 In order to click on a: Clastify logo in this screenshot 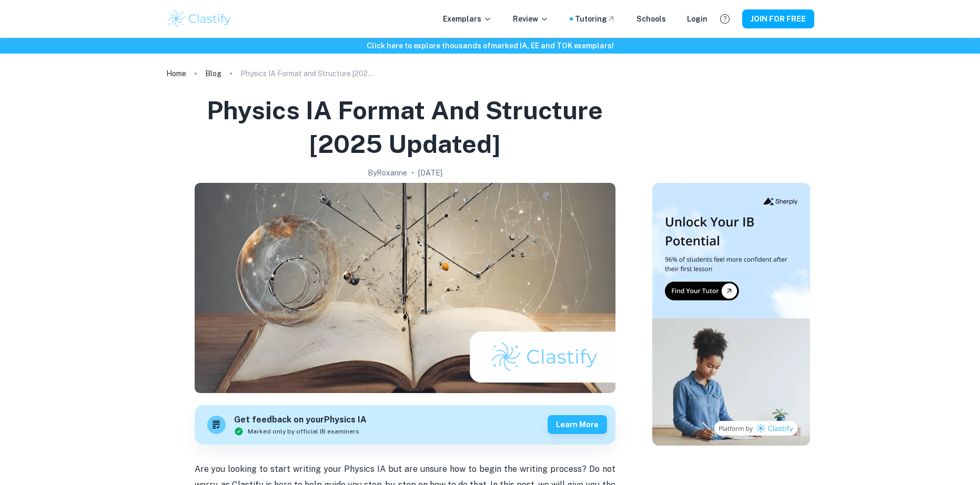, I will do `click(200, 19)`.